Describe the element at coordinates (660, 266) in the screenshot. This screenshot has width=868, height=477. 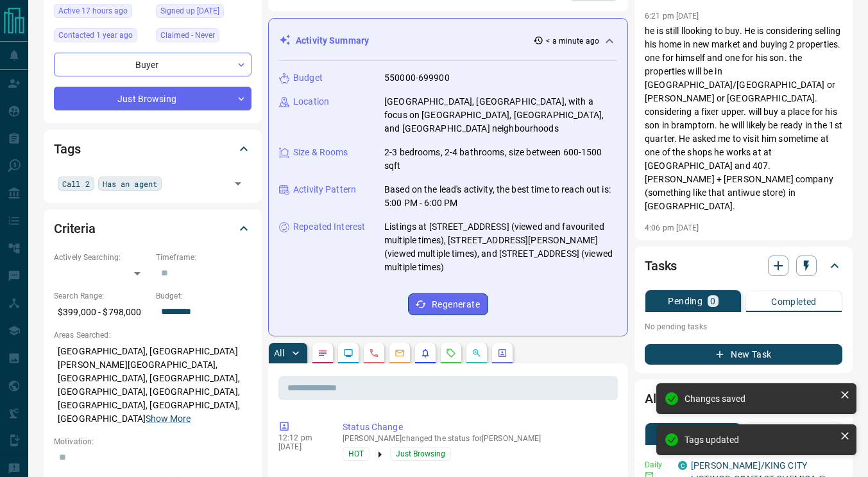
I see `h2: Tasks` at that location.